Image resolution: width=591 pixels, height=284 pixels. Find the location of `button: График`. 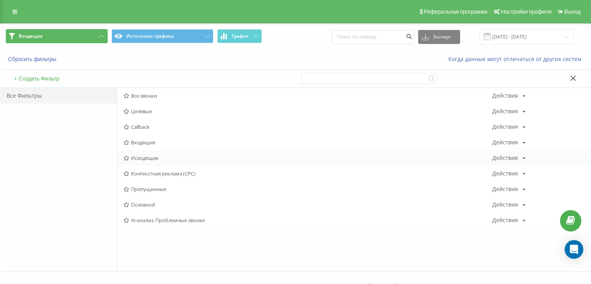

button: График is located at coordinates (239, 36).